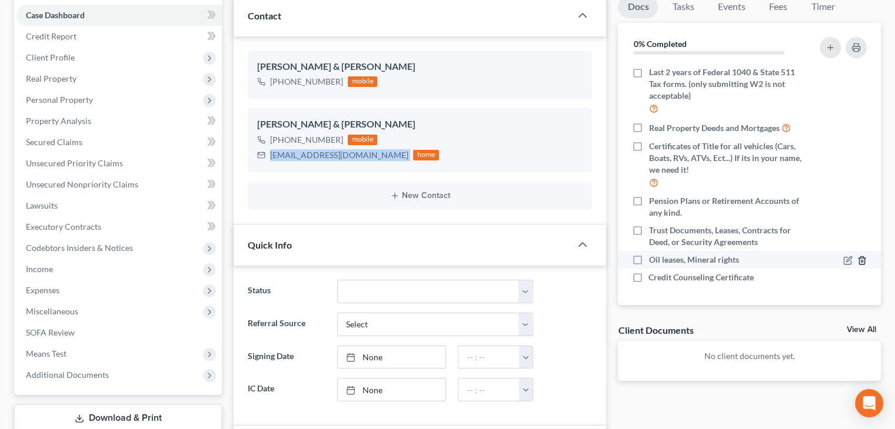 The image size is (895, 429). Describe the element at coordinates (861, 330) in the screenshot. I see `a: View All` at that location.